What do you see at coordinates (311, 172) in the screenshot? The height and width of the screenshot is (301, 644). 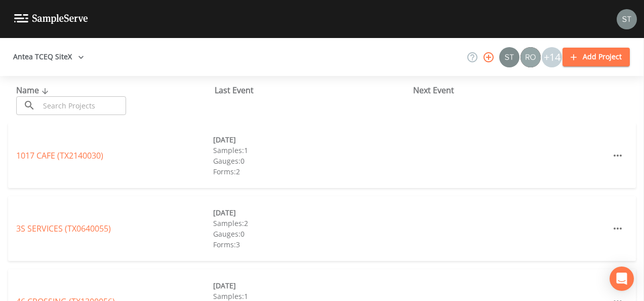 I see `div: Forms: 2` at bounding box center [311, 172].